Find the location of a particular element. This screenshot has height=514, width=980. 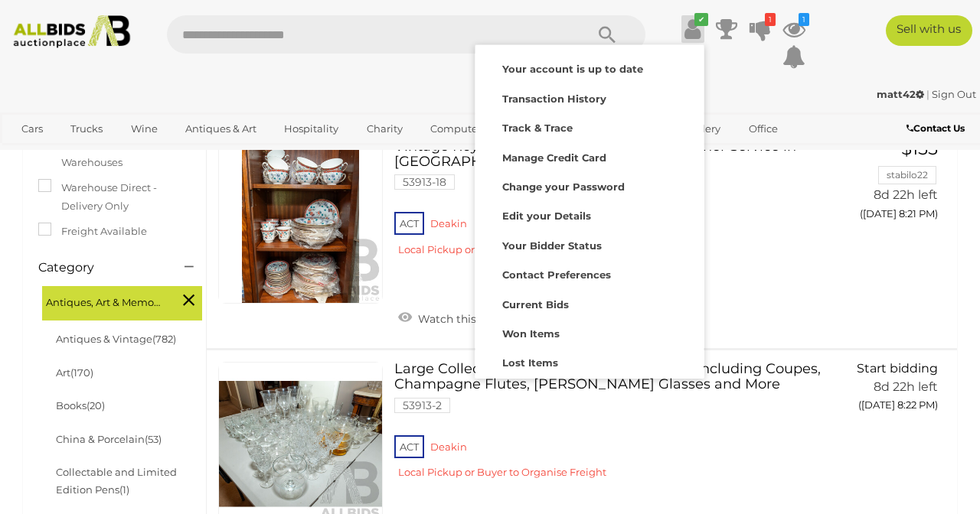

b: Contact Us is located at coordinates (935, 128).